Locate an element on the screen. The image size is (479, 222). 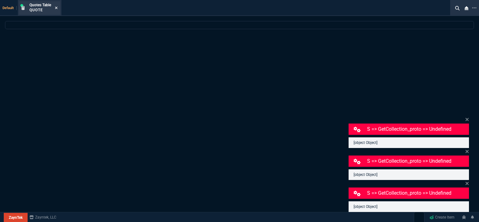
span: Quotes Table is located at coordinates (40, 5).